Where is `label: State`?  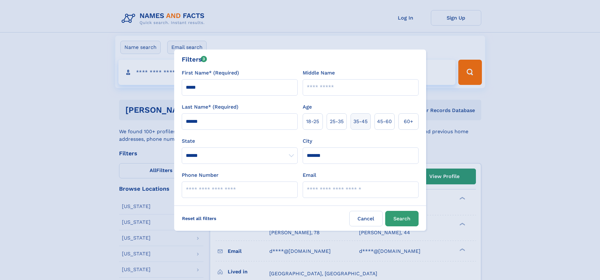
label: State is located at coordinates (240, 141).